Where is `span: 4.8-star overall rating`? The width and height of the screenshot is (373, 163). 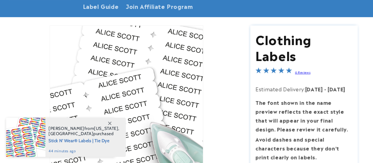 span: 4.8-star overall rating is located at coordinates (274, 72).